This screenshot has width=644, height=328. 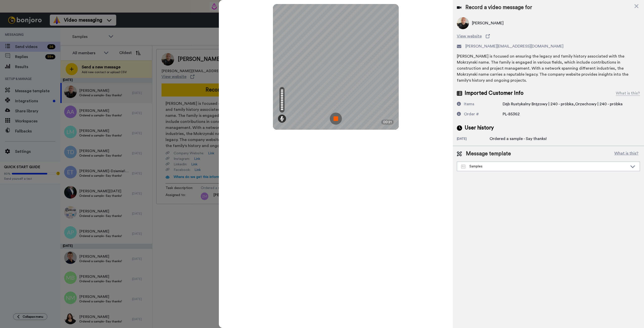 I want to click on img: ic_record_stop.svg, so click(x=336, y=119).